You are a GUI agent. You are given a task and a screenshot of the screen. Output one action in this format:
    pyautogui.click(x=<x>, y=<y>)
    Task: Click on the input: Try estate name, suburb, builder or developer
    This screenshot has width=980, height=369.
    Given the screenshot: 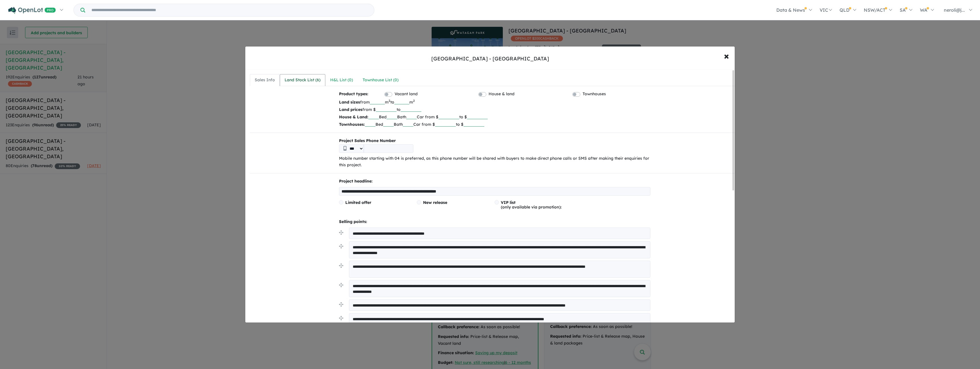 What is the action you would take?
    pyautogui.click(x=230, y=10)
    